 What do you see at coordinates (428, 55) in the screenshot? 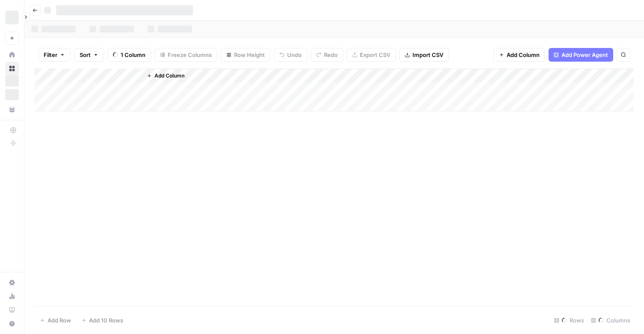
I see `span: Import CSV` at bounding box center [428, 55].